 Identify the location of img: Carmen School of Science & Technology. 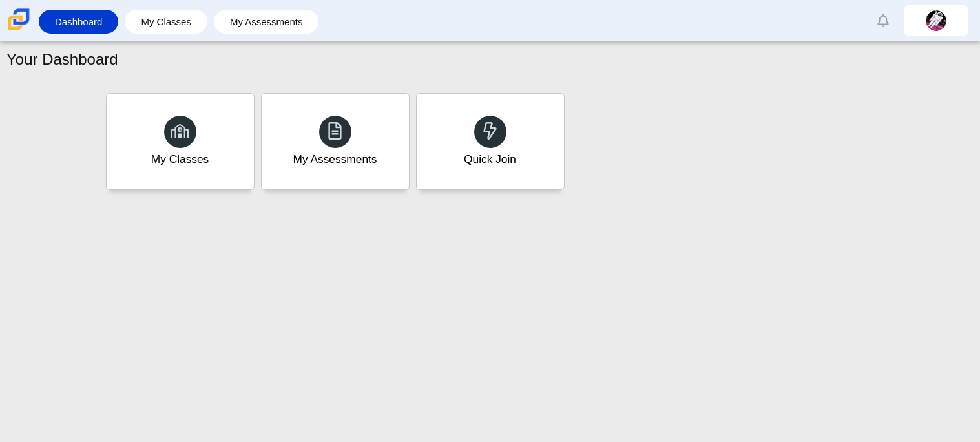
(19, 19).